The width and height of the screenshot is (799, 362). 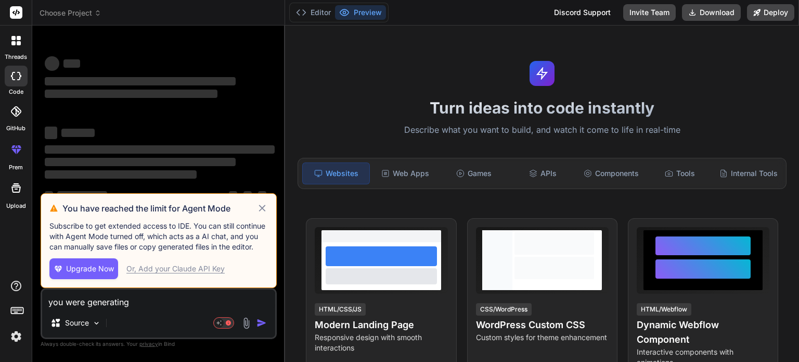 What do you see at coordinates (336, 173) in the screenshot?
I see `div: Websites` at bounding box center [336, 173].